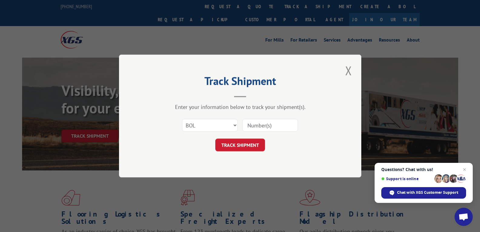 Image resolution: width=480 pixels, height=232 pixels. Describe the element at coordinates (349, 70) in the screenshot. I see `button: Close modal` at that location.